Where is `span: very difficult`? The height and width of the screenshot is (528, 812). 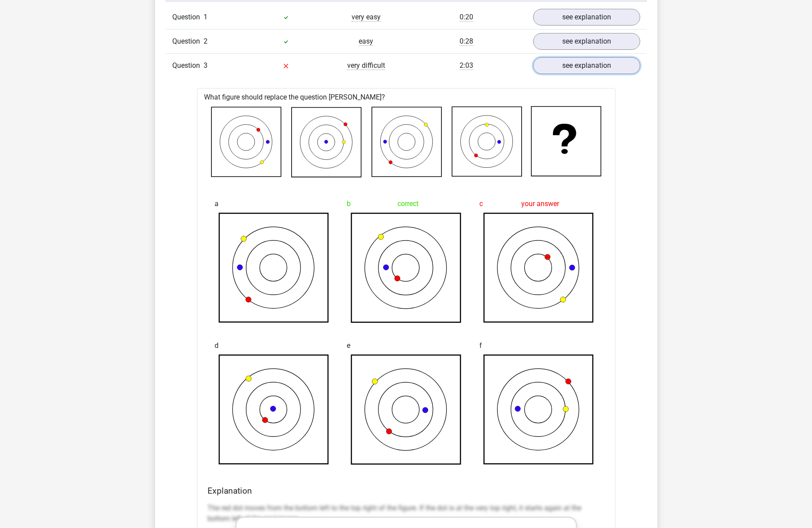
span: very difficult is located at coordinates (366, 65).